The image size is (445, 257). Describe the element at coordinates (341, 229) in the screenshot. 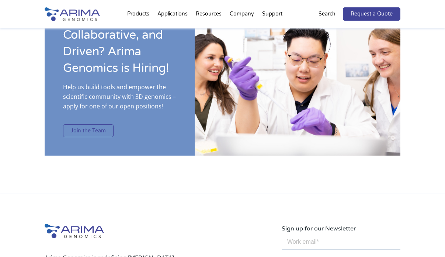

I see `p: Sign up for our Newsletter` at that location.